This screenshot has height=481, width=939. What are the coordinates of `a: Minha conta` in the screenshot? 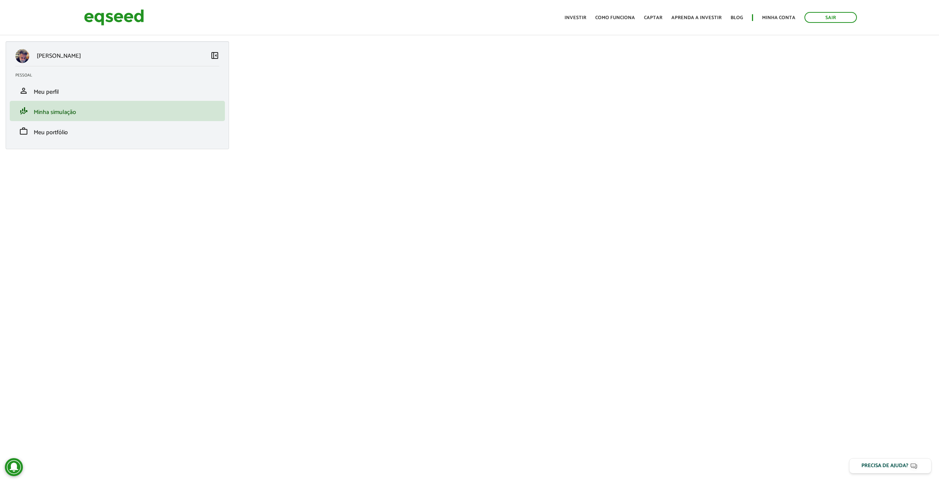 It's located at (779, 18).